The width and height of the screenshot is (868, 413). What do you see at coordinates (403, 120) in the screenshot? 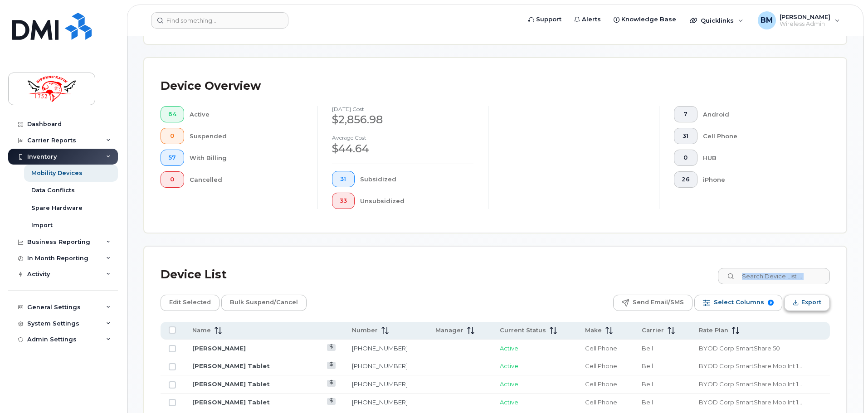
I see `div: $2,856.98` at bounding box center [403, 120].